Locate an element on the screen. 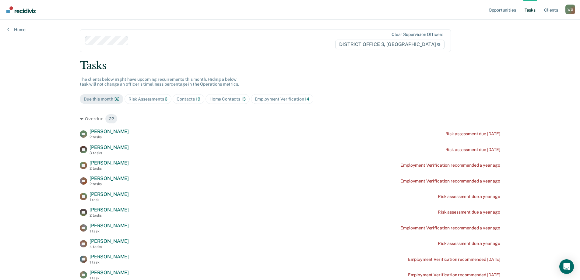 Image resolution: width=580 pixels, height=280 pixels. span: 19 is located at coordinates (198, 99).